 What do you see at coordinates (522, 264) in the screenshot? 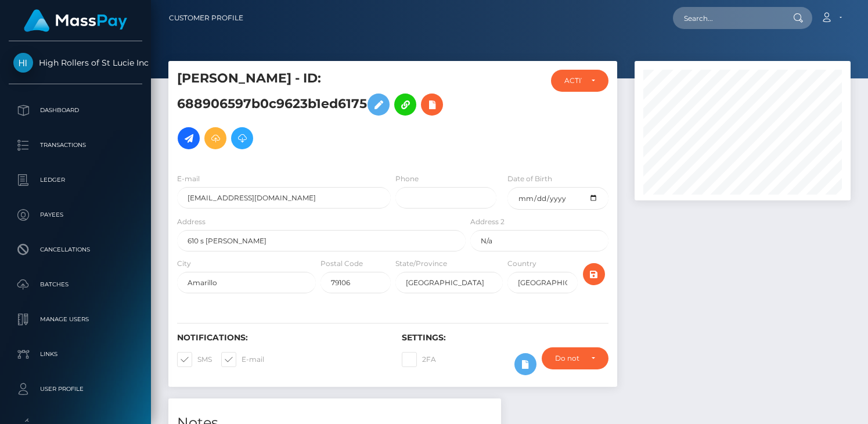
I see `label: Country` at bounding box center [522, 264].